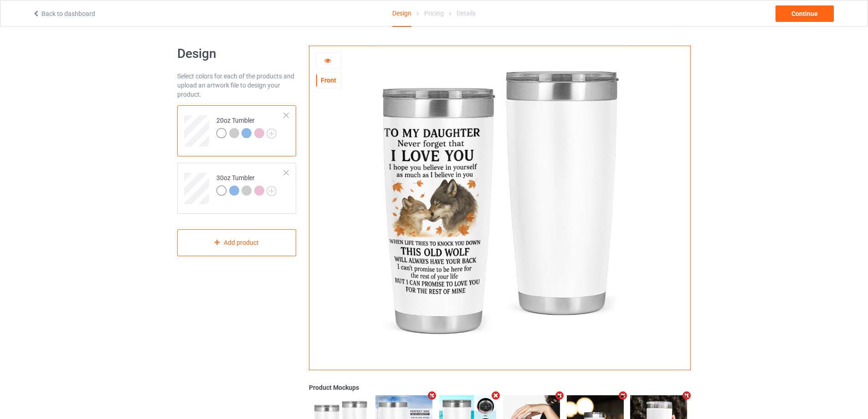  I want to click on div: Design, so click(402, 14).